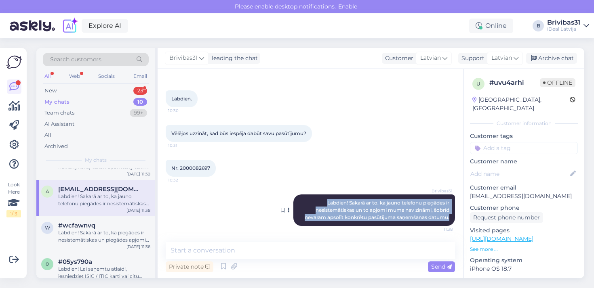 The image size is (594, 288). Describe the element at coordinates (181, 99) in the screenshot. I see `span: Labdien.` at that location.